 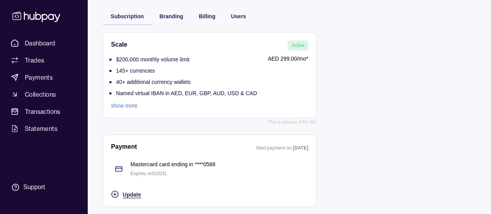 I want to click on p: Next payment on, so click(x=275, y=148).